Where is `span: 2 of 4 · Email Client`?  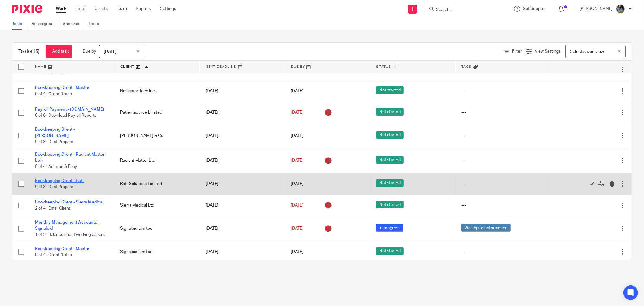 span: 2 of 4 · Email Client is located at coordinates (52, 209).